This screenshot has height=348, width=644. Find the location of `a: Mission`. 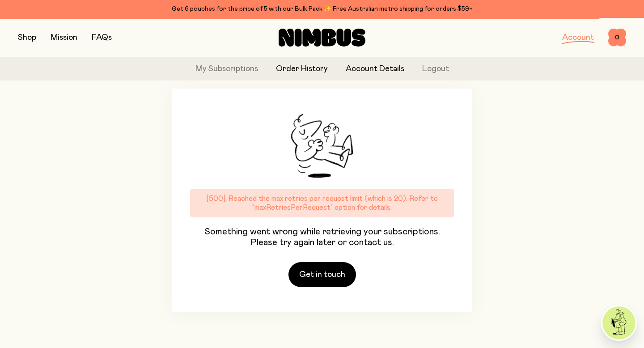

a: Mission is located at coordinates (64, 38).